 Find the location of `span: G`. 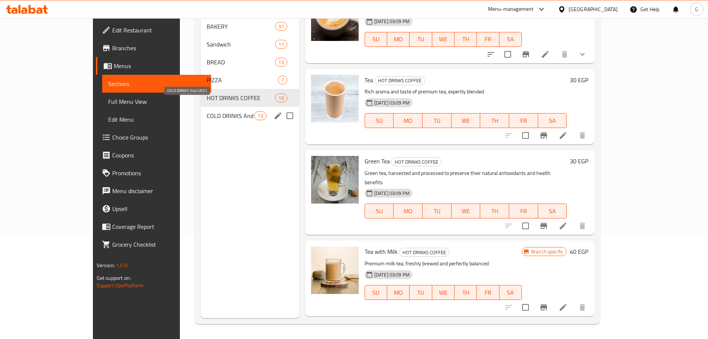

span: G is located at coordinates (696, 9).